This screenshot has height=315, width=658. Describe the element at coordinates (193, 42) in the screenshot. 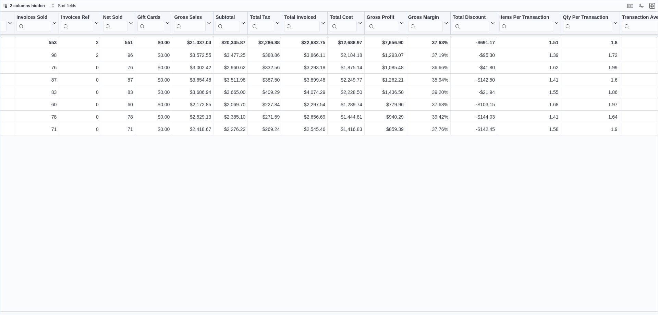

I see `div: $21,037.04` at that location.